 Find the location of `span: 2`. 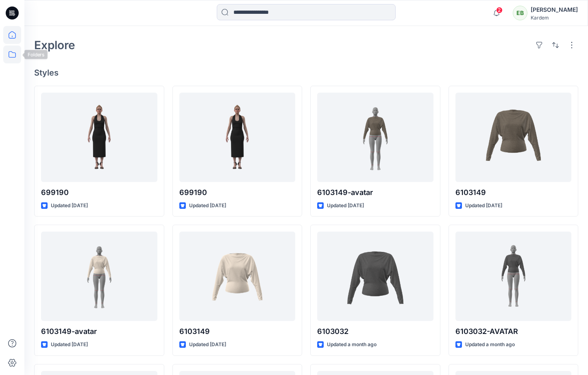

span: 2 is located at coordinates (499, 10).